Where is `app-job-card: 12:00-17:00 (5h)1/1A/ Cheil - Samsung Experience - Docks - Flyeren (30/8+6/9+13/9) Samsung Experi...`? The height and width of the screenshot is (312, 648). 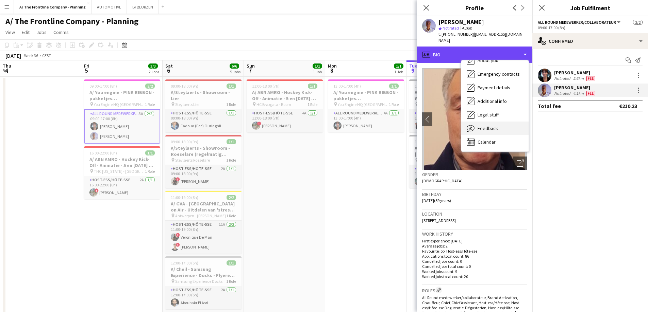 app-job-card: 12:00-17:00 (5h)1/1A/ Cheil - Samsung Experience - Docks - Flyeren (30/8+6/9+13/9) Samsung Experi... is located at coordinates (203, 283).